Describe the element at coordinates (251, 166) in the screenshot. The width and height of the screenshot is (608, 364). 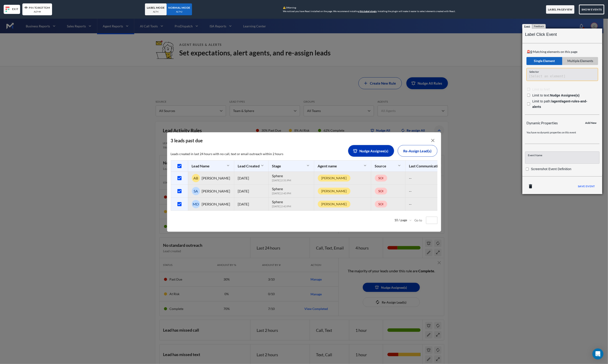
I see `div: Lead Created` at that location.